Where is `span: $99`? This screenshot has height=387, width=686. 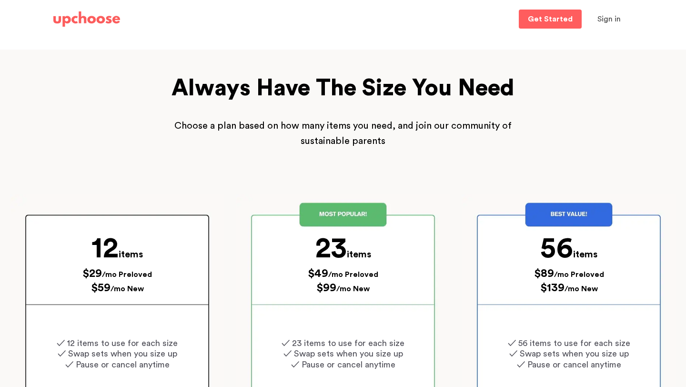 span: $99 is located at coordinates (327, 288).